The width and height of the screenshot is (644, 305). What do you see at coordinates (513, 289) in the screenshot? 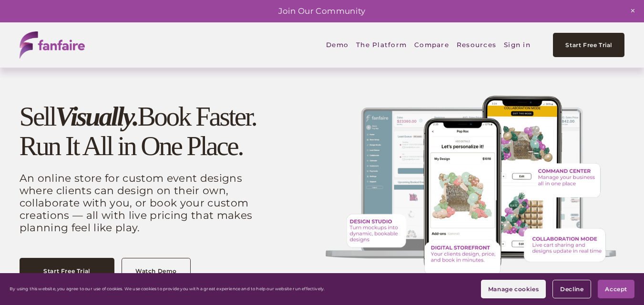
I see `span: Manage cookies` at bounding box center [513, 289].